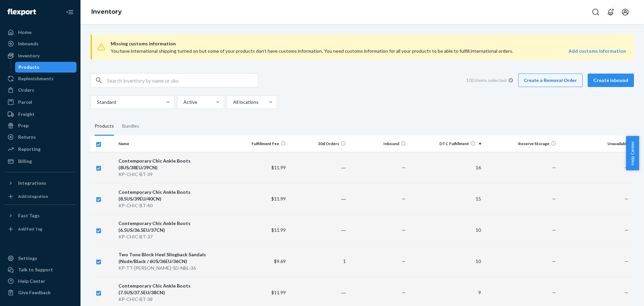 The image size is (644, 306). What do you see at coordinates (69, 12) in the screenshot?
I see `button: Close Navigation` at bounding box center [69, 12].